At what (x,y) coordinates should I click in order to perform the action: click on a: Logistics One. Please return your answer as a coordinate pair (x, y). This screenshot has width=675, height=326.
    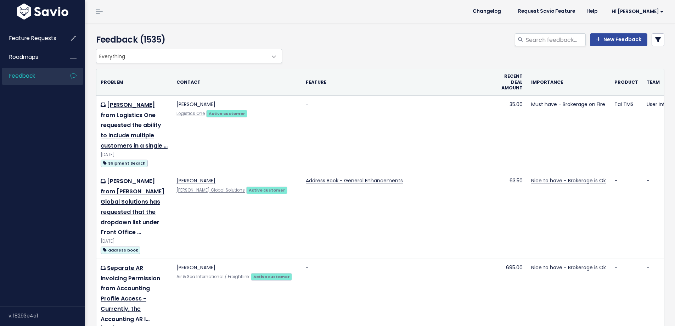
    Looking at the image, I should click on (191, 113).